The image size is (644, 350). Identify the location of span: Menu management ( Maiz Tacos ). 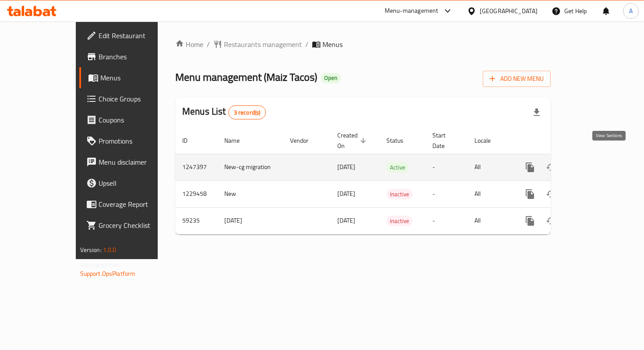
(246, 77).